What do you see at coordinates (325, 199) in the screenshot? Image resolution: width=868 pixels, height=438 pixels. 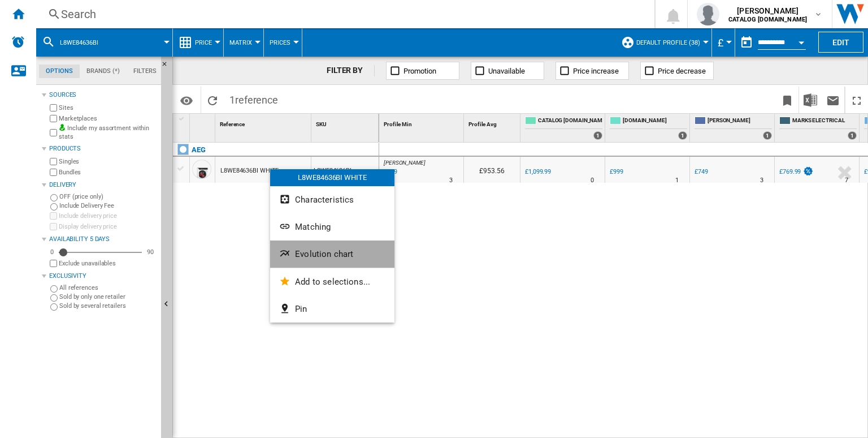 I see `span: Characteristics` at bounding box center [325, 199].